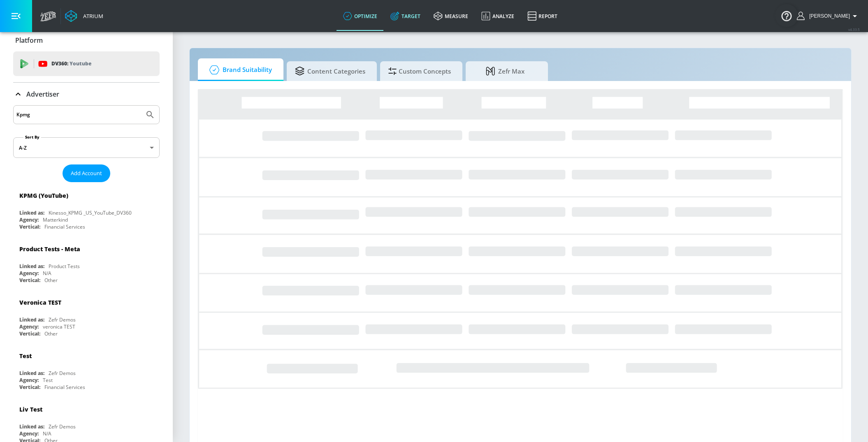 This screenshot has width=868, height=442. Describe the element at coordinates (406, 16) in the screenshot. I see `a: Target` at that location.